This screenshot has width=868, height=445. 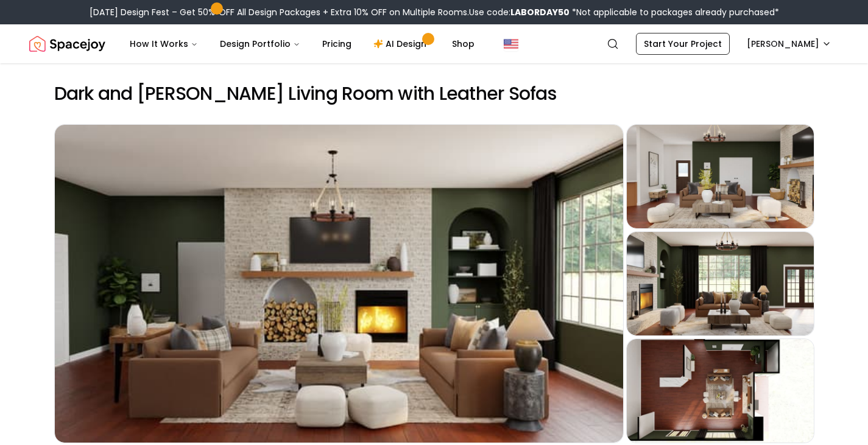 I want to click on button: Design Portfolio, so click(x=260, y=44).